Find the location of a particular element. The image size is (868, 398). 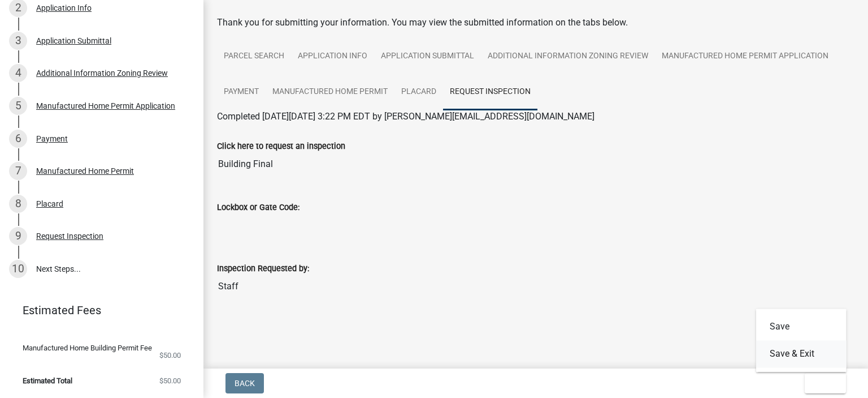

button: Save is located at coordinates (802, 327).